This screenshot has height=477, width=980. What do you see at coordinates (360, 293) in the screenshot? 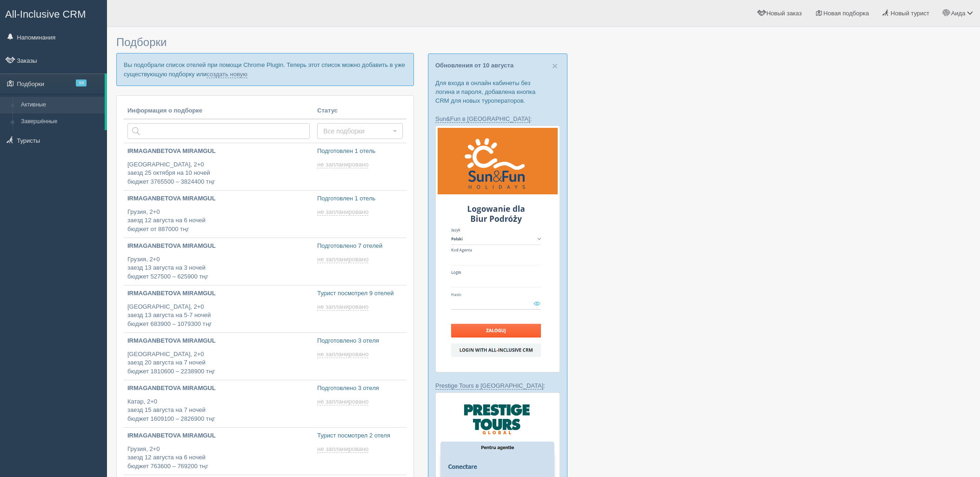
I see `p: Турист посмотрел 9 отелей` at bounding box center [360, 293].